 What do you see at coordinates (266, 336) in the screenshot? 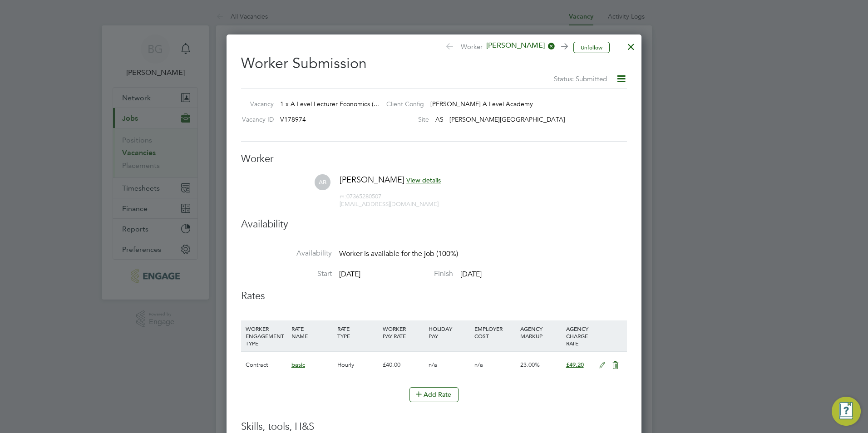
I see `div: WORKER ENGAGEMENT TYPE` at bounding box center [266, 336].